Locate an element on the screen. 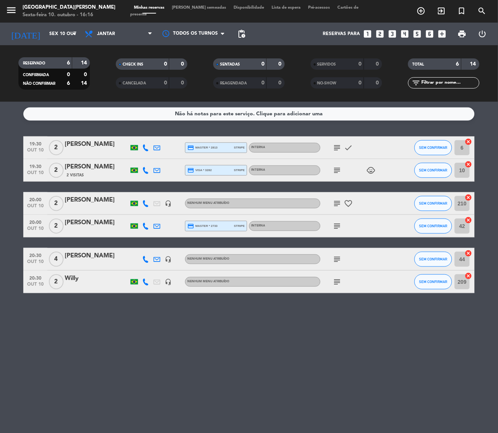 This screenshot has width=498, height=433. i: check is located at coordinates (349, 148).